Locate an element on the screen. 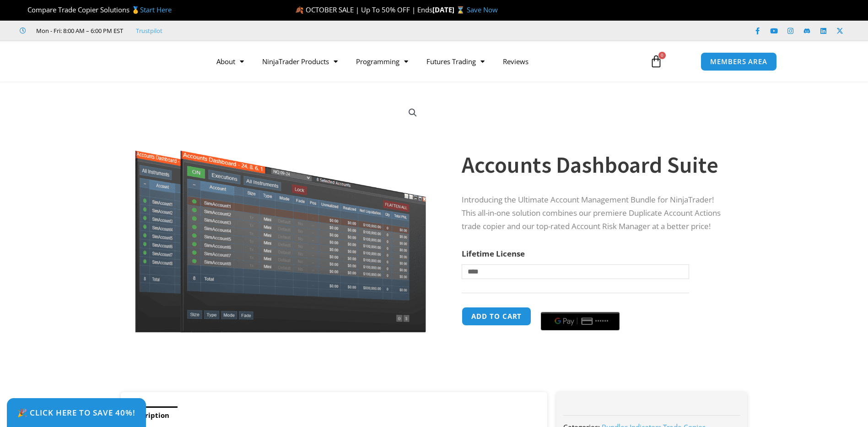 The height and width of the screenshot is (427, 868). nav: Menu is located at coordinates (423, 61).